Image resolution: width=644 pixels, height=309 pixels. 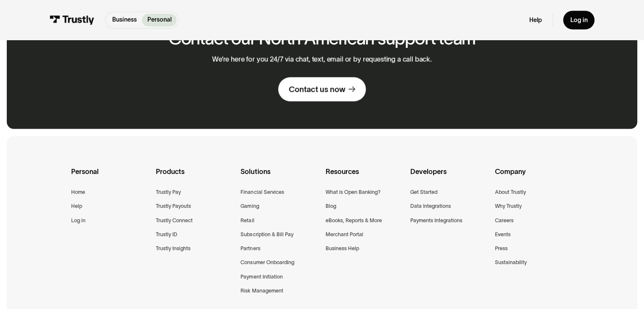 I want to click on div: eBooks, Reports & More, so click(x=354, y=220).